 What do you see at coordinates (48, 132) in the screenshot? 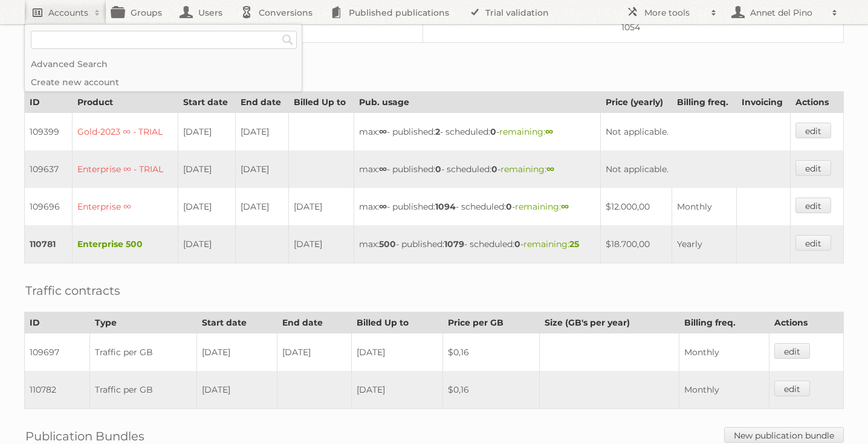
I see `td: 109399` at bounding box center [48, 132].